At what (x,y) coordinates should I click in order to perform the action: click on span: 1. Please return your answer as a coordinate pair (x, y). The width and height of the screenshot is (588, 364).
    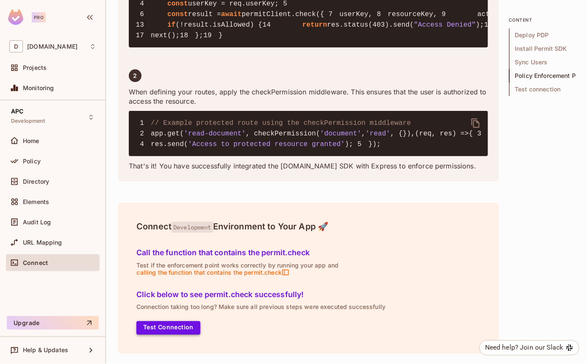
    Looking at the image, I should click on (143, 123).